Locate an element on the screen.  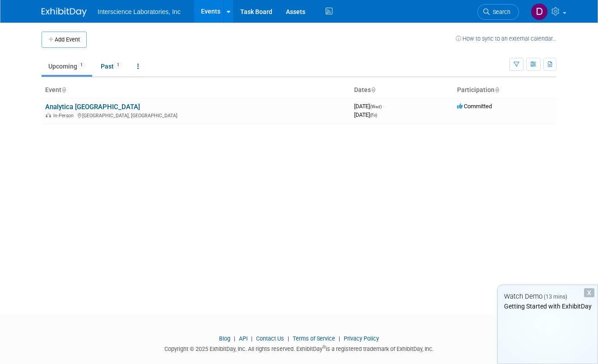
a: How to sync to an external calendar... is located at coordinates (506, 38).